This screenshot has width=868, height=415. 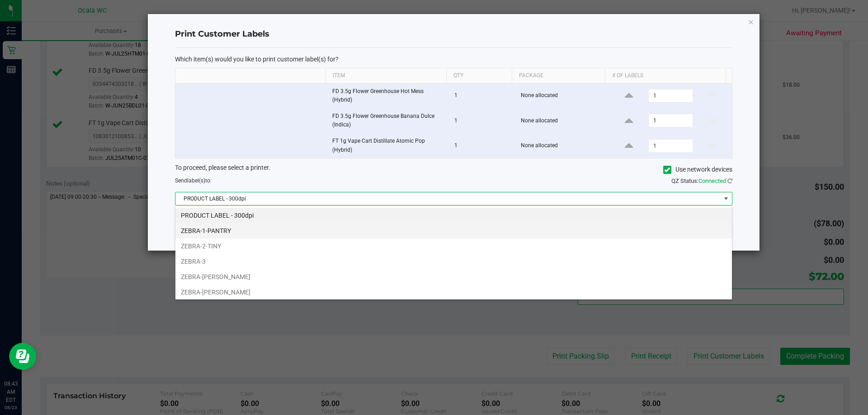 What do you see at coordinates (386, 76) in the screenshot?
I see `th: Item` at bounding box center [386, 76].